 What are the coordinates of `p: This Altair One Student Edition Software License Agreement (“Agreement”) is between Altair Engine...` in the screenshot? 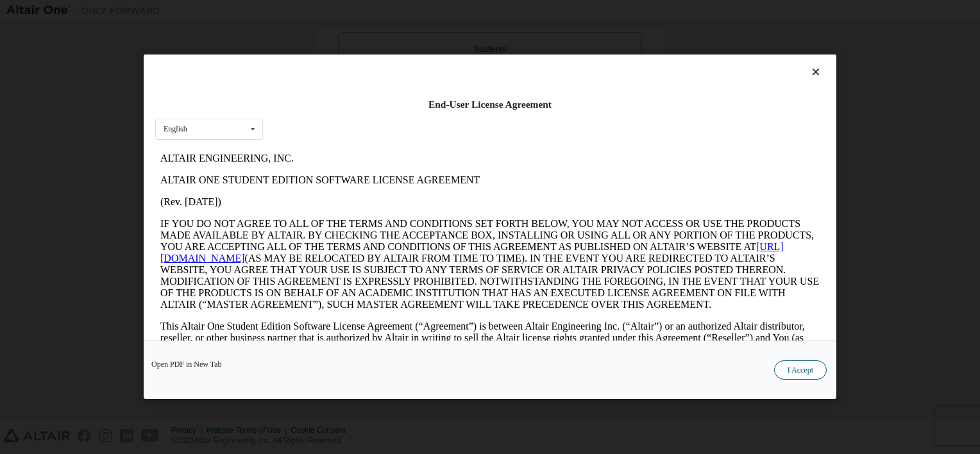 It's located at (335, 196).